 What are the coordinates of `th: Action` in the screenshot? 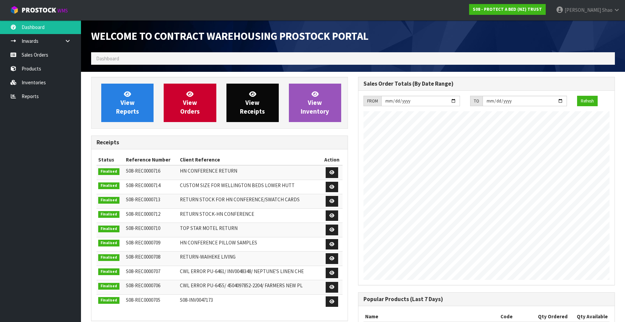 It's located at (332, 160).